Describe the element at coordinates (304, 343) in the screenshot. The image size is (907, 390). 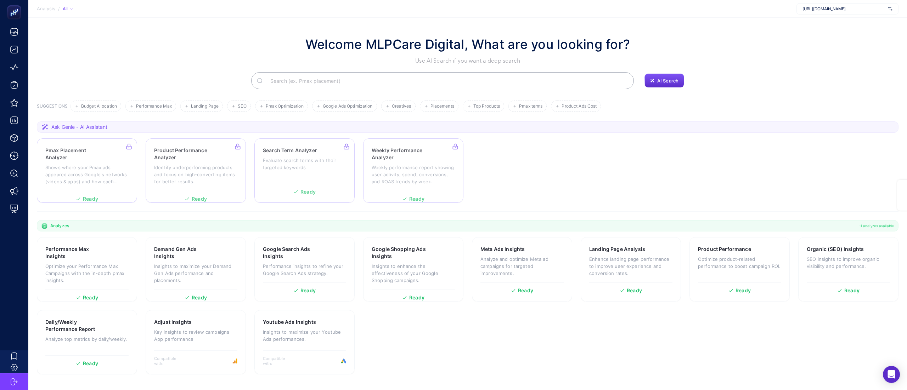
I see `a: Youtube Ads InsightsInsights to maximize your Youtube Ads performances.Compatible with:` at that location.